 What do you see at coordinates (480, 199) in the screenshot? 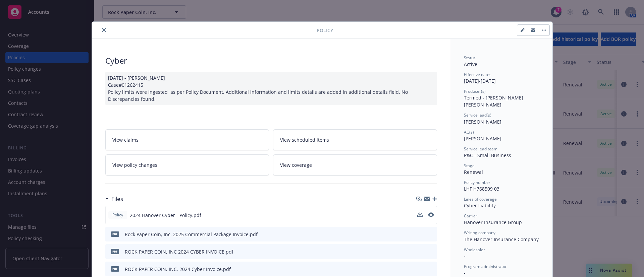
I see `span: Lines of coverage` at bounding box center [480, 199].